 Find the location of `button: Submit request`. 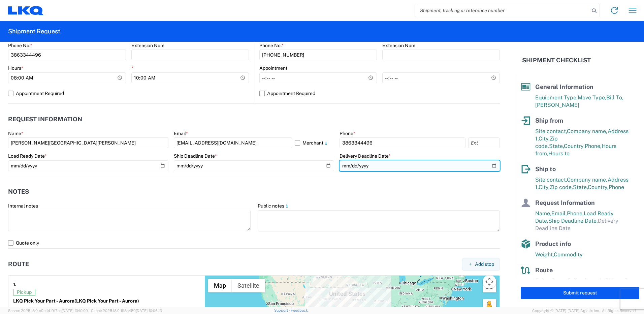

button: Submit request is located at coordinates (580, 293).